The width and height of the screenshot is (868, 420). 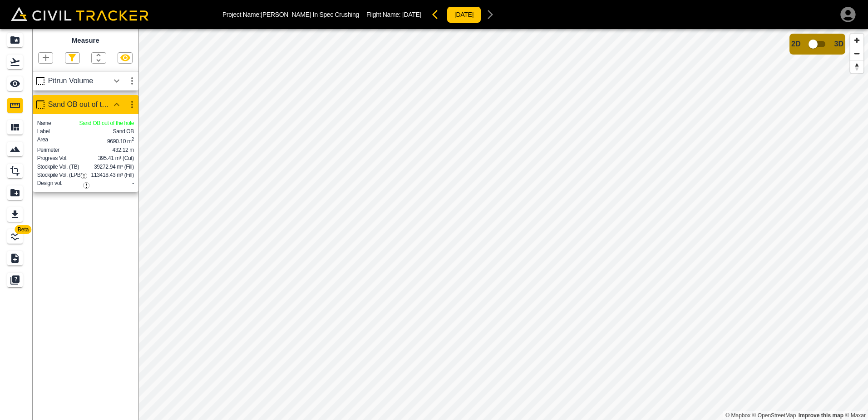 I want to click on a: Maxar, so click(x=855, y=415).